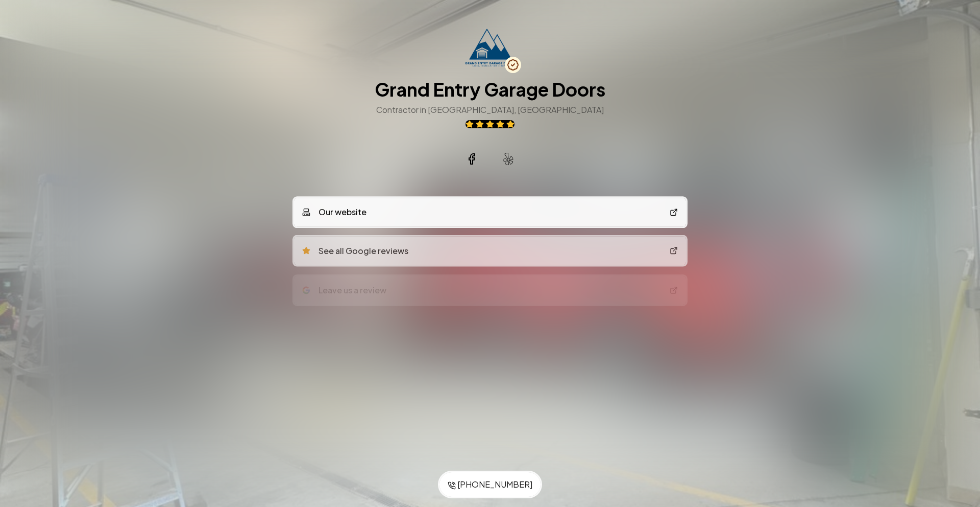 Image resolution: width=980 pixels, height=507 pixels. What do you see at coordinates (490, 285) in the screenshot?
I see `a: google logoLeave us a review` at bounding box center [490, 285].